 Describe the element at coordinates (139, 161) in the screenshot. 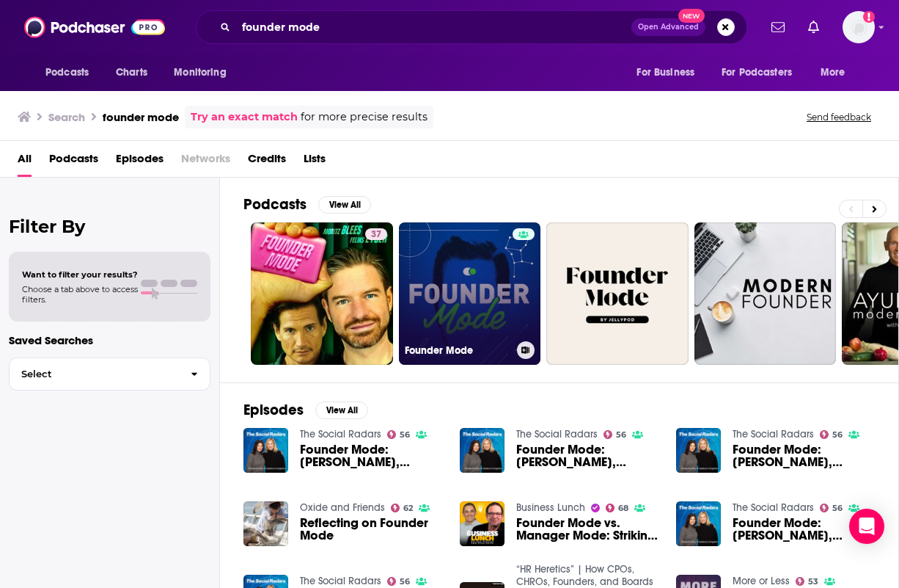

I see `a: Episodes` at that location.